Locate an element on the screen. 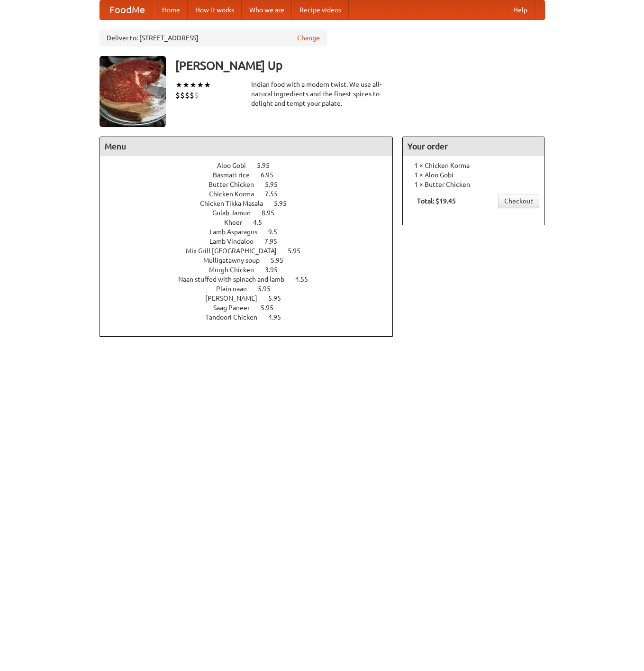 This screenshot has height=671, width=644. a: Recipe videos is located at coordinates (321, 10).